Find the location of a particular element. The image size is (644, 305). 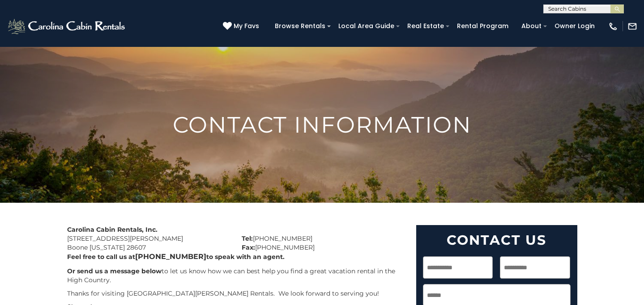

a: About is located at coordinates (531, 26).